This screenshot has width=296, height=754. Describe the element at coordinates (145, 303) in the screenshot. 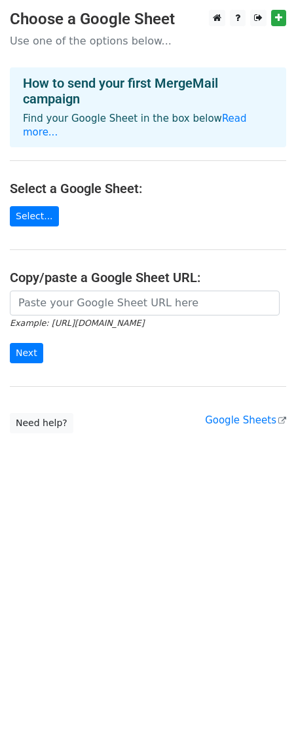

I see `input: Paste your Google Sheet URL here` at that location.